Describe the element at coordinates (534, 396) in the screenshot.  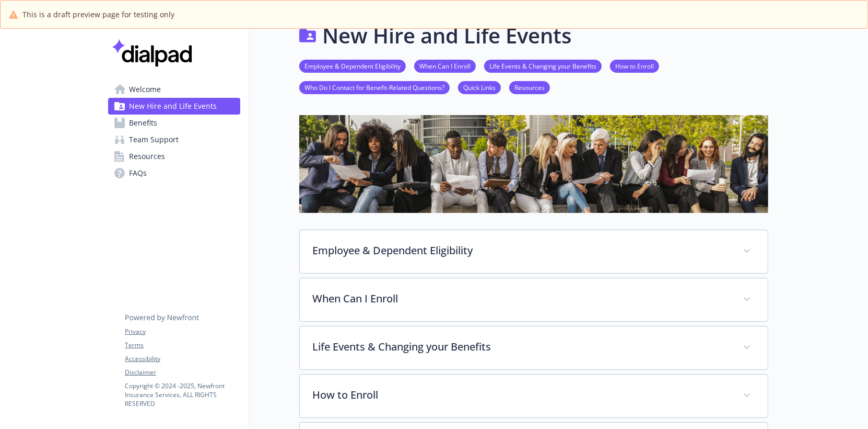
I see `div: How to Enroll` at that location.